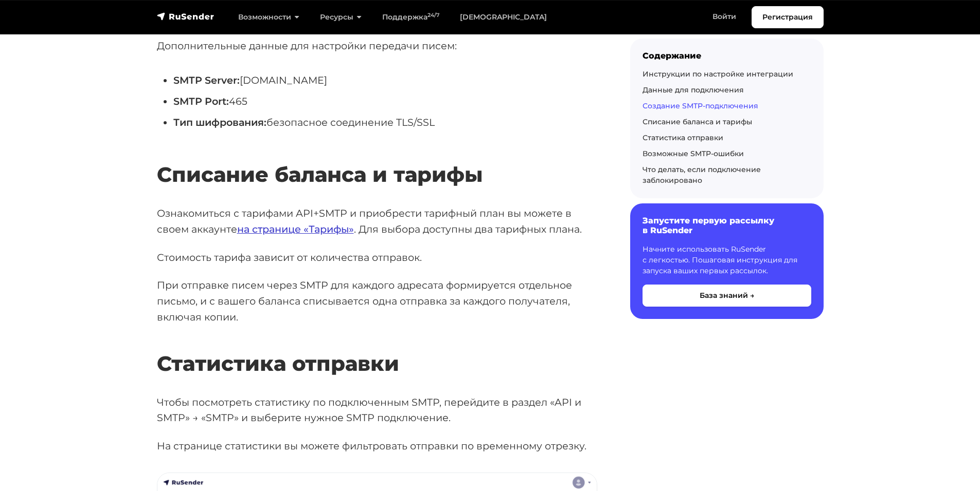 This screenshot has width=980, height=491. Describe the element at coordinates (724, 16) in the screenshot. I see `a: Войти` at that location.